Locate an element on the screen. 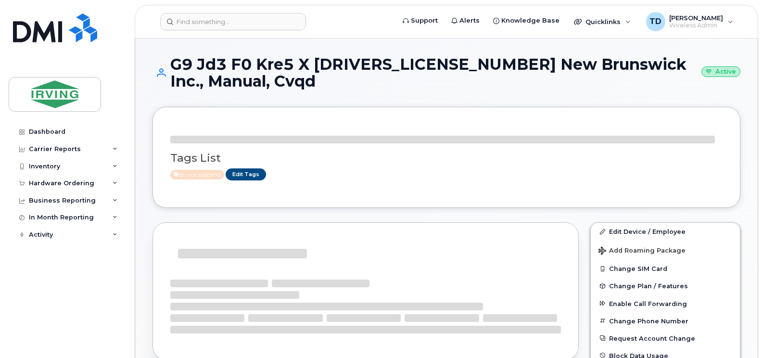 The height and width of the screenshot is (358, 763). button: Change Phone Number is located at coordinates (665, 321).